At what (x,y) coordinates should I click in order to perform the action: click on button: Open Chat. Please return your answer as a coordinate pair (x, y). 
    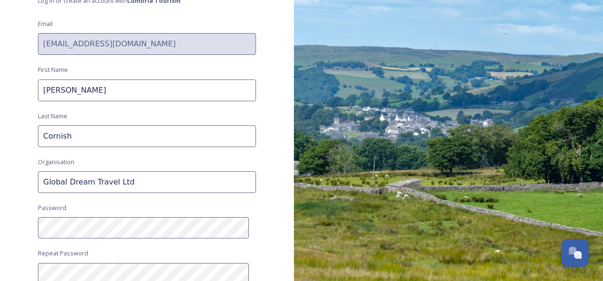
    Looking at the image, I should click on (575, 254).